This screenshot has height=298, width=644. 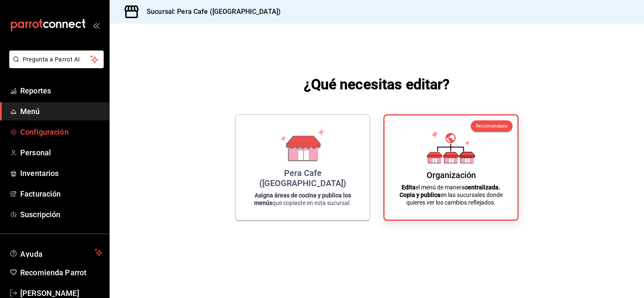 I want to click on div: Organización, so click(x=451, y=175).